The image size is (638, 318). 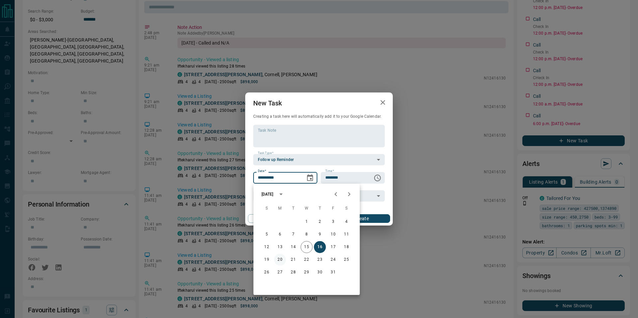 I want to click on button: 19, so click(x=267, y=260).